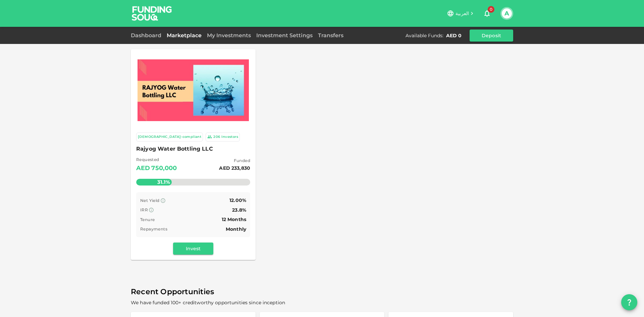 The width and height of the screenshot is (644, 317). Describe the element at coordinates (193, 90) in the screenshot. I see `img: Marketplace Logo` at that location.